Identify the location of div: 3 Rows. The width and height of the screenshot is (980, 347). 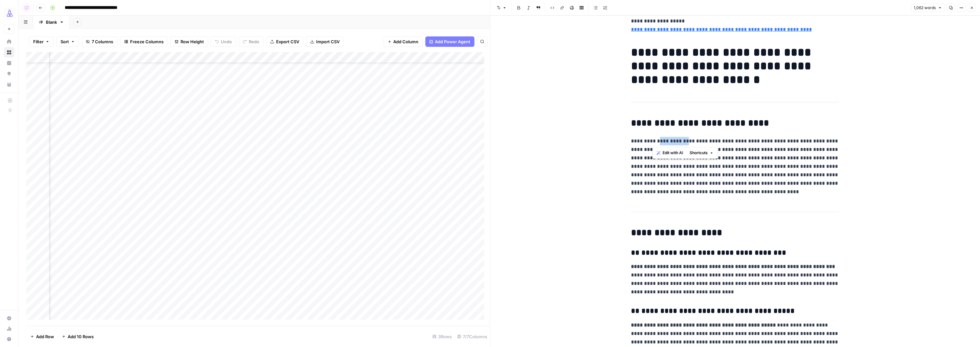
(442, 336).